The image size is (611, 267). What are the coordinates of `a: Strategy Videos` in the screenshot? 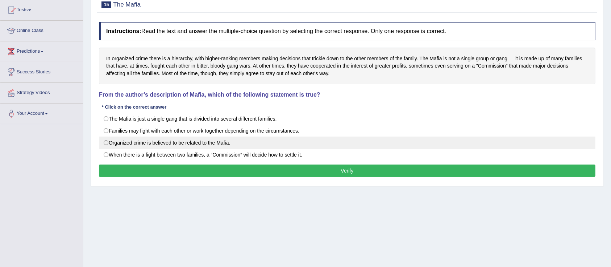 It's located at (42, 92).